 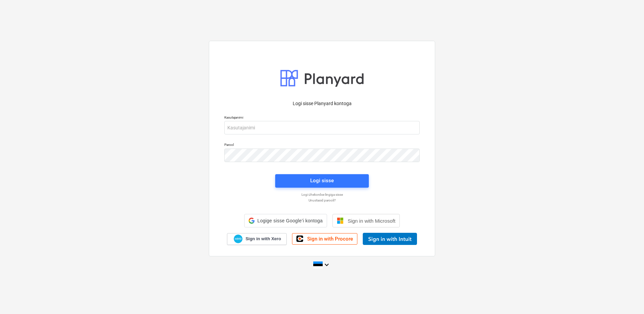 I want to click on span: Sign in with Xero, so click(x=263, y=239).